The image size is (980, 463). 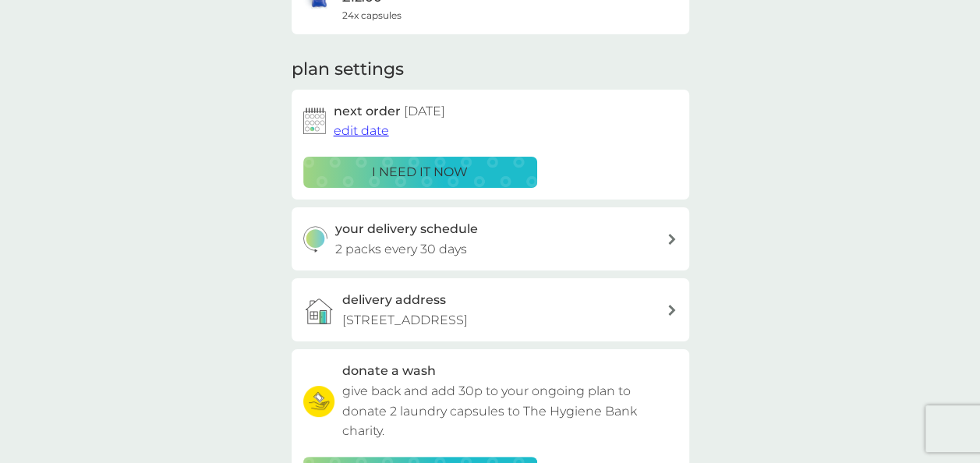 I want to click on h3: your delivery schedule, so click(x=406, y=229).